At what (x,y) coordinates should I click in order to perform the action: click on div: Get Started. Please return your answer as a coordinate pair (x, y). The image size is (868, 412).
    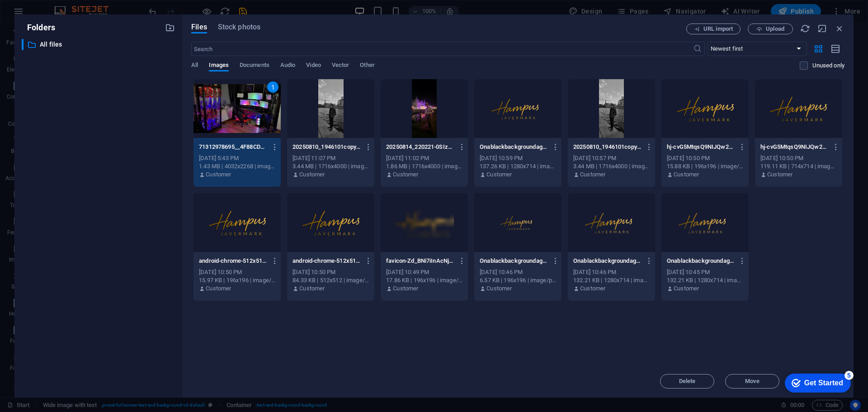
    Looking at the image, I should click on (46, 14).